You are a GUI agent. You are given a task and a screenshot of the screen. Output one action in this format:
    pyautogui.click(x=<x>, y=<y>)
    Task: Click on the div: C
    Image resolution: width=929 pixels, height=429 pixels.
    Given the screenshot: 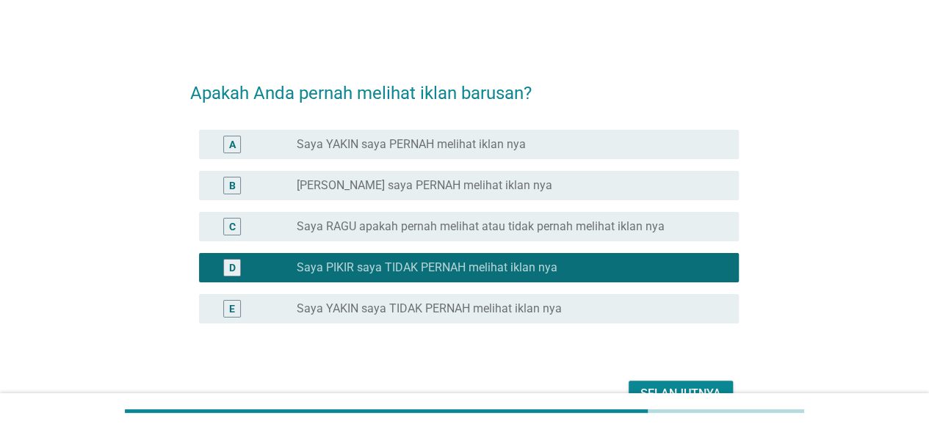 What is the action you would take?
    pyautogui.click(x=232, y=226)
    